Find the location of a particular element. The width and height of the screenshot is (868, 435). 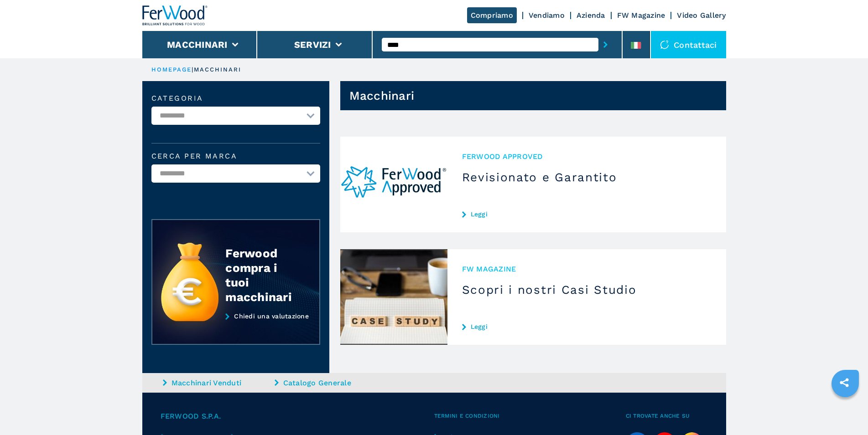

a: Azienda is located at coordinates (590, 15).